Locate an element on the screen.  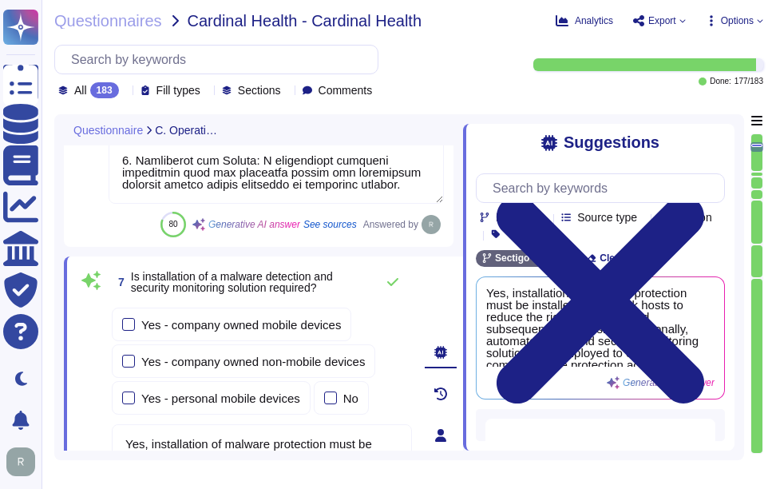
span: Questionnaire is located at coordinates (108, 130).